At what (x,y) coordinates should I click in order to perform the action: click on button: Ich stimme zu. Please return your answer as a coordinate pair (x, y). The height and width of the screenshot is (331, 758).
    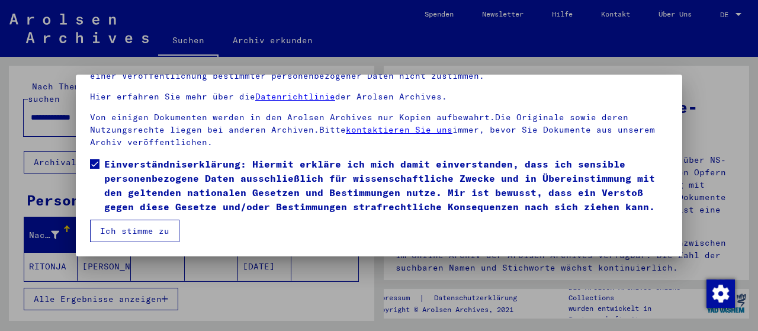
    Looking at the image, I should click on (134, 231).